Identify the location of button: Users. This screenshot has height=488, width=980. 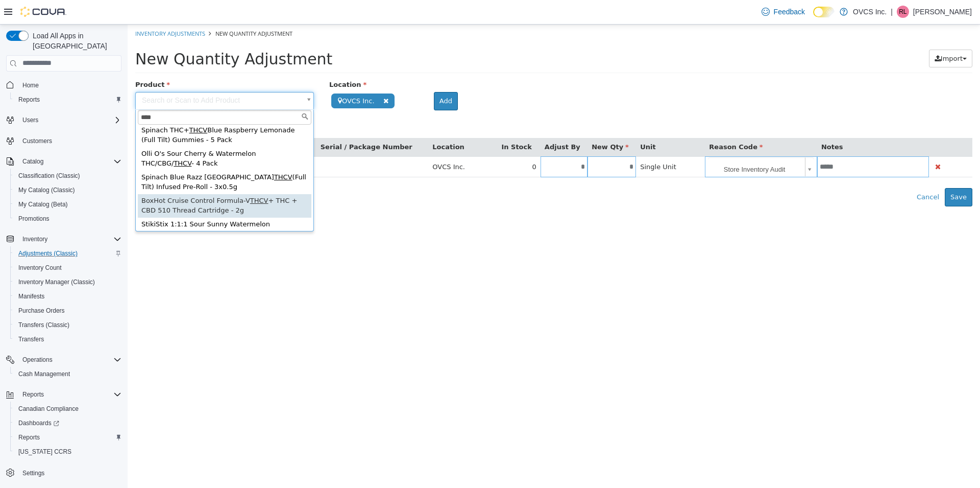
(64, 120).